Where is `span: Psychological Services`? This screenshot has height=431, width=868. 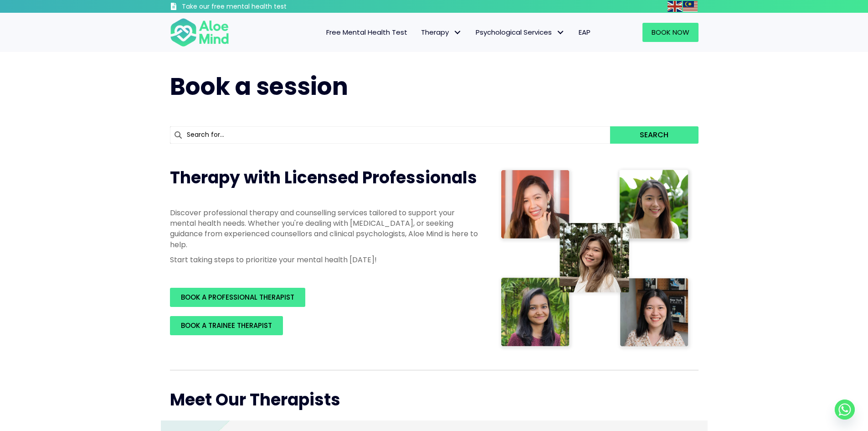 span: Psychological Services is located at coordinates (520, 32).